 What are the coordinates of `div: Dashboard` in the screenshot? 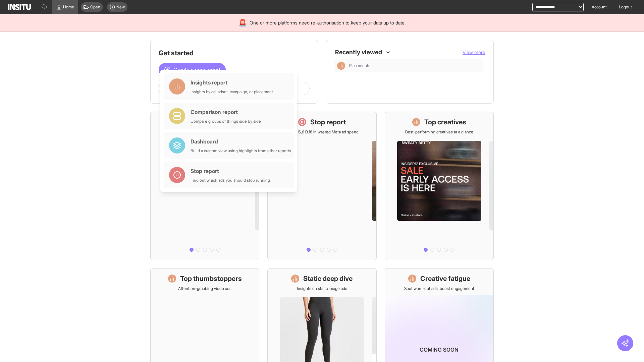 It's located at (241, 141).